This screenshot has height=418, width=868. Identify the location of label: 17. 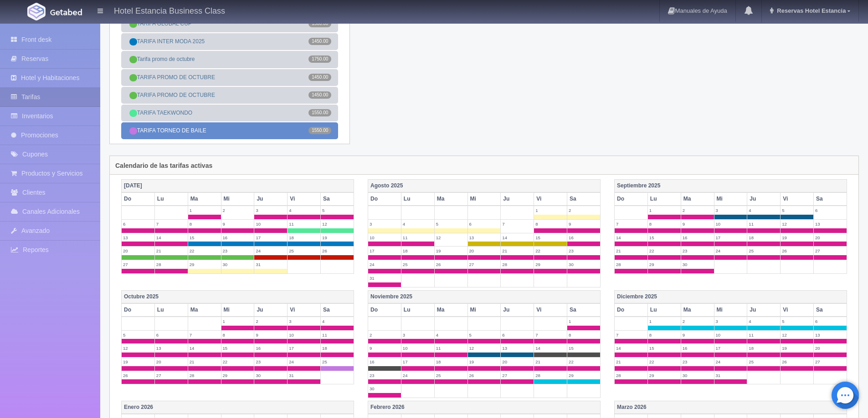
(271, 238).